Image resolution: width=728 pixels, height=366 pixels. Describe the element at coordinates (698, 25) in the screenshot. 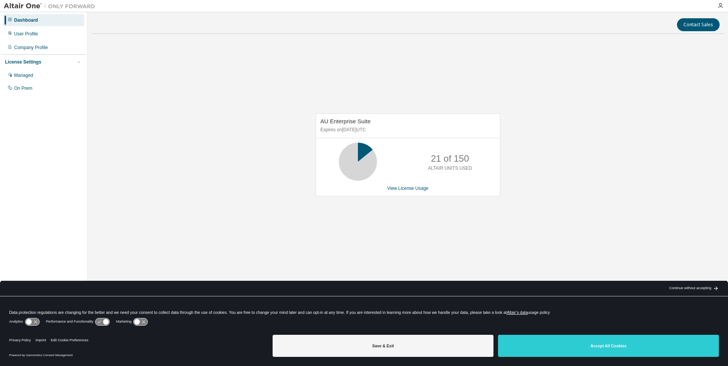

I see `button: Contact Sales` at that location.